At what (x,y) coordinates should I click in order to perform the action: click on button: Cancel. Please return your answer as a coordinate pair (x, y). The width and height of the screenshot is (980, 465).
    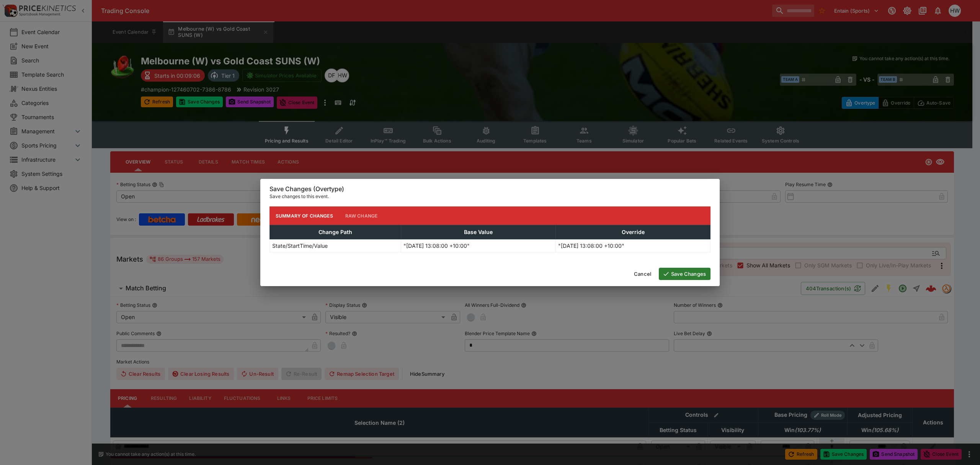
    Looking at the image, I should click on (642, 273).